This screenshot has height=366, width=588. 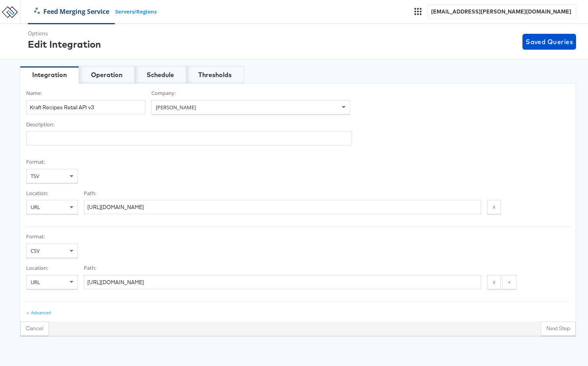 What do you see at coordinates (146, 11) in the screenshot?
I see `a: Regions` at bounding box center [146, 11].